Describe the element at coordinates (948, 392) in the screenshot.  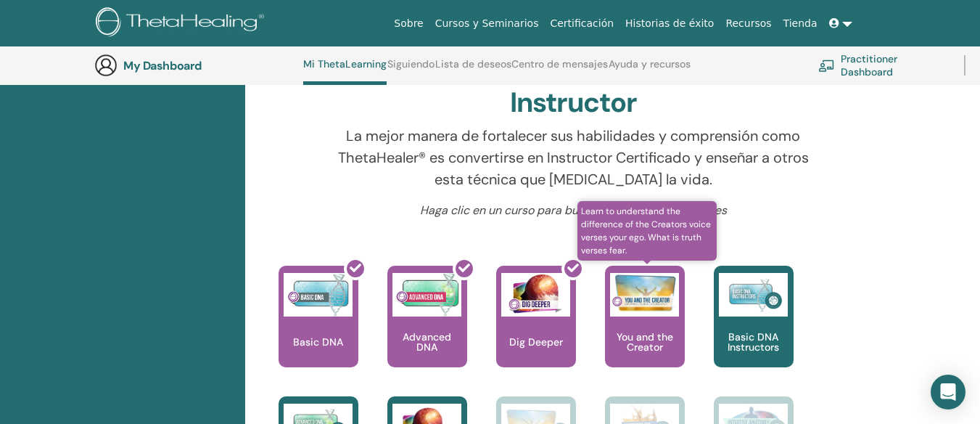
I see `div: Open Intercom Messenger` at that location.